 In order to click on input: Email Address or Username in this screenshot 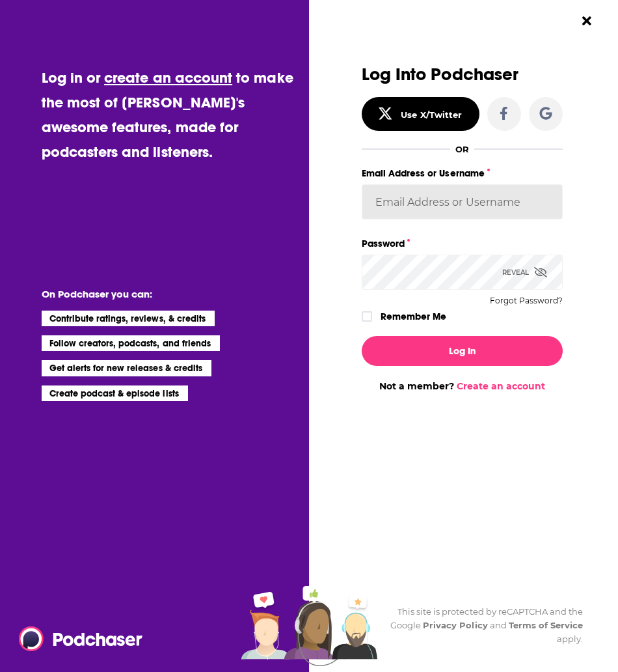, I will do `click(462, 202)`.